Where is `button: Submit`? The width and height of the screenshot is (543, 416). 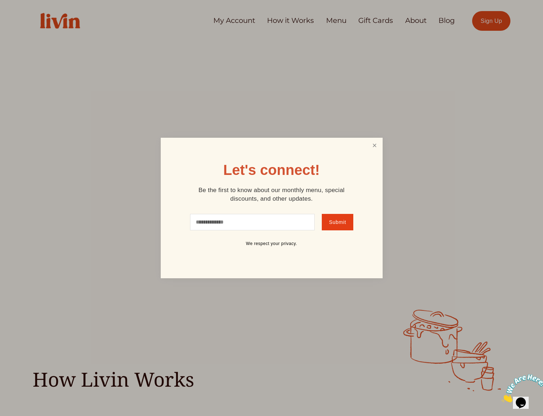 button: Submit is located at coordinates (337, 222).